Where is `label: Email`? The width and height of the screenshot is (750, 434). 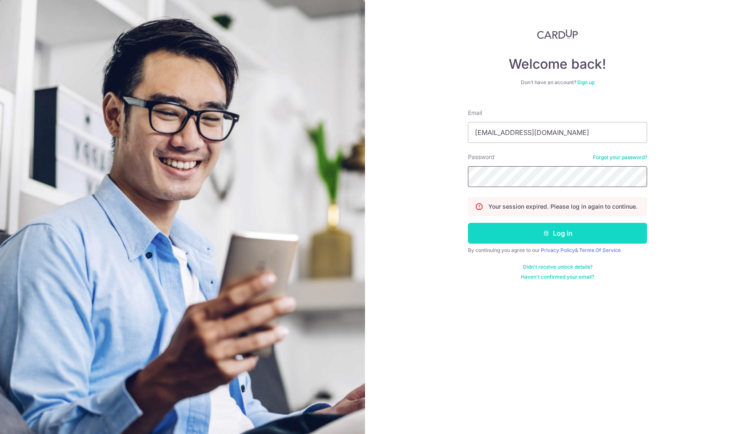
label: Email is located at coordinates (475, 113).